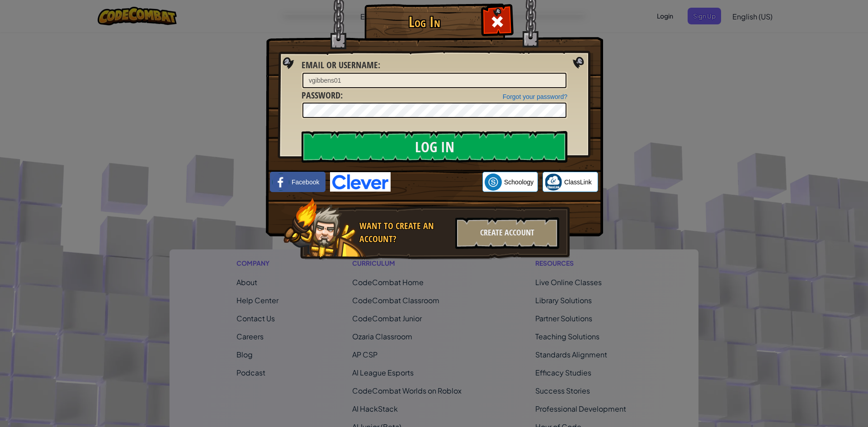  What do you see at coordinates (434, 147) in the screenshot?
I see `input: Log In` at bounding box center [434, 147].